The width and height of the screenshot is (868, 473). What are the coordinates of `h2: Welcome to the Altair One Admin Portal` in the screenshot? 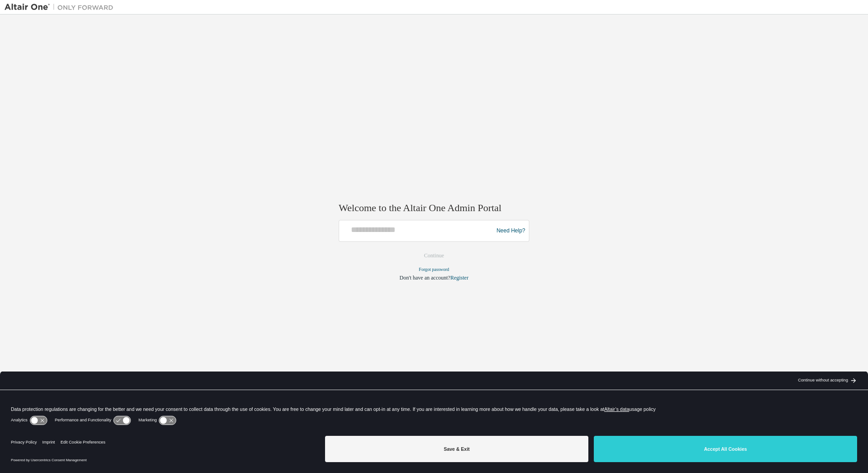 It's located at (434, 208).